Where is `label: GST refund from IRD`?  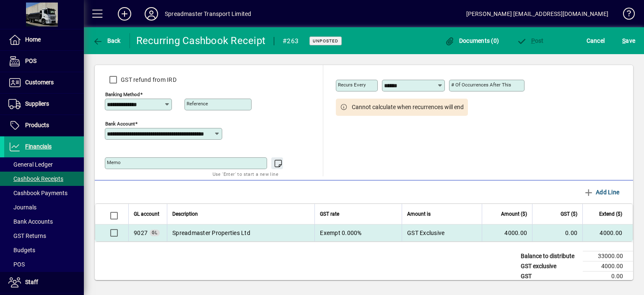 label: GST refund from IRD is located at coordinates (148, 80).